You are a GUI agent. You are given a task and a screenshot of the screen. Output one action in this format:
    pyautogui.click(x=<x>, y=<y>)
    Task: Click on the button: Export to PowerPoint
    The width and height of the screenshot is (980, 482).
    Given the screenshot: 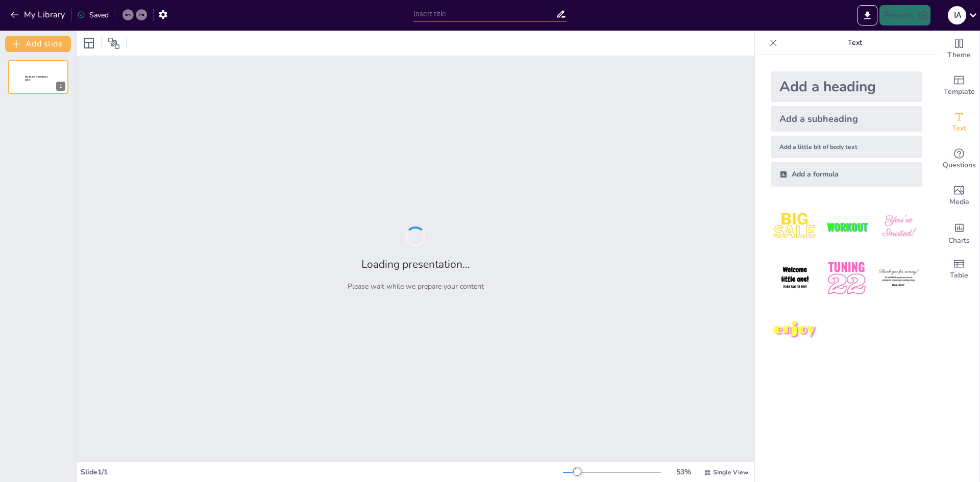 What is the action you would take?
    pyautogui.click(x=867, y=15)
    